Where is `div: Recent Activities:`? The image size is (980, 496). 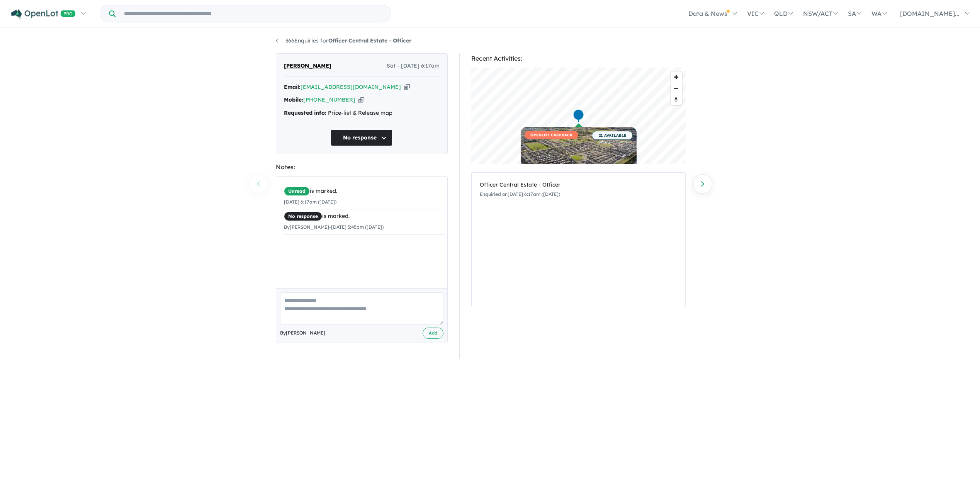
div: Recent Activities: is located at coordinates (578, 58).